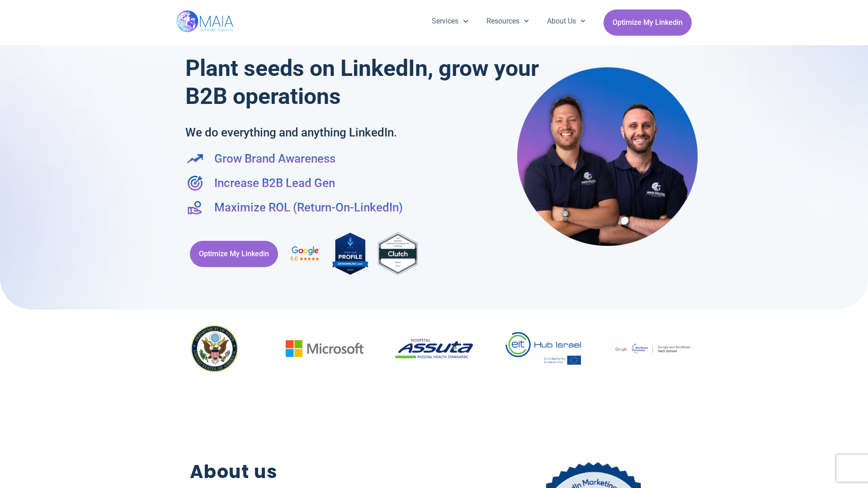  What do you see at coordinates (325, 348) in the screenshot?
I see `img: microsoft-6` at bounding box center [325, 348].